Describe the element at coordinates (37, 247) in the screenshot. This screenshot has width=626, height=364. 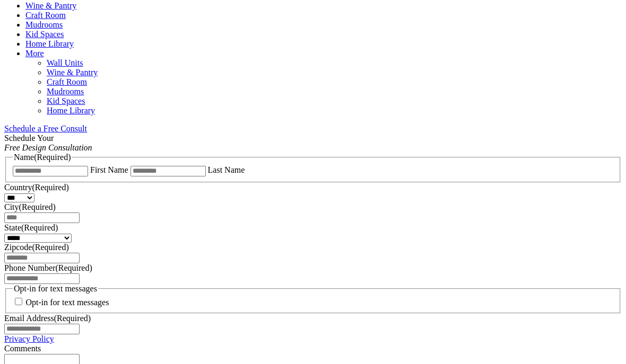
I see `label: Zipcode` at that location.